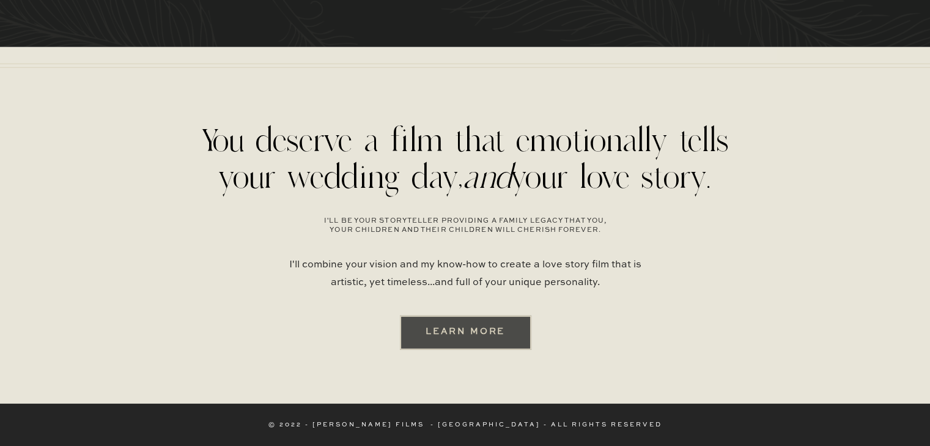 The width and height of the screenshot is (930, 446). I want to click on h2: You deserve a film that emotionally tells your wedding day, your love story., so click(465, 158).